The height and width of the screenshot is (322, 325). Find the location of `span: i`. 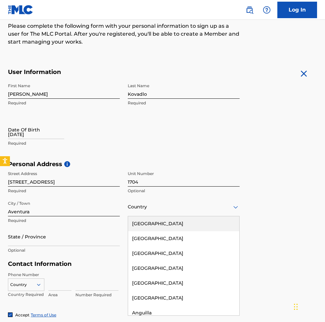

span: i is located at coordinates (67, 164).